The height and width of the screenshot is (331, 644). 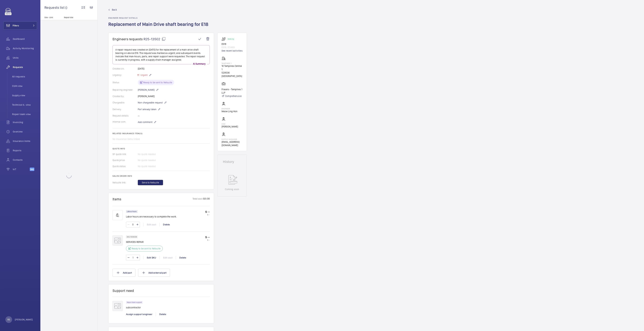 I want to click on span: Add comment, so click(x=145, y=122).